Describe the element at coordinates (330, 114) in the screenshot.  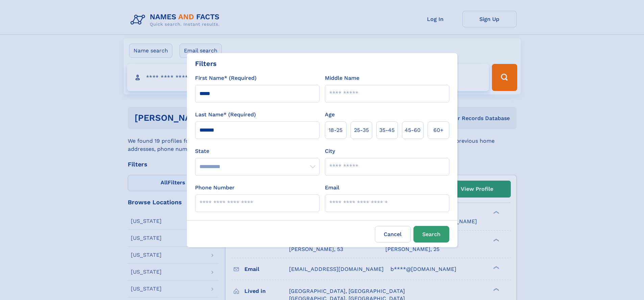
I see `label: Age` at that location.